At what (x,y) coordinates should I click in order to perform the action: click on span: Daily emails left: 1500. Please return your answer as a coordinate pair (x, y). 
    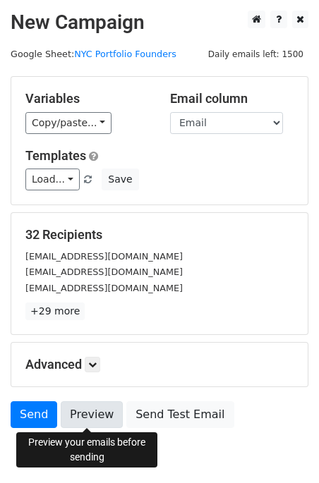
    Looking at the image, I should click on (255, 54).